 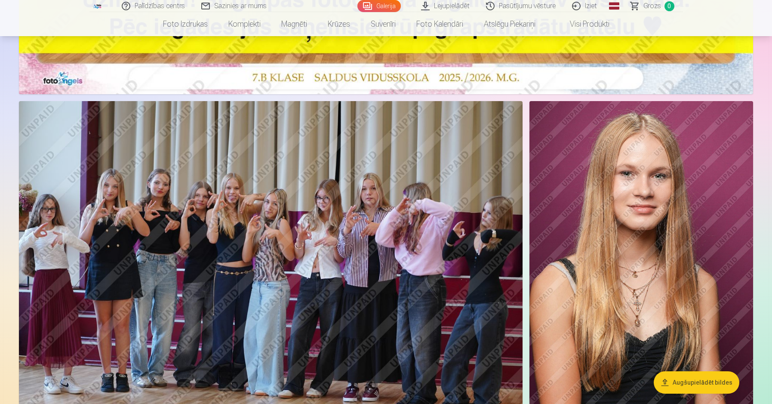 I want to click on button: Augšupielādēt bildes, so click(x=696, y=382).